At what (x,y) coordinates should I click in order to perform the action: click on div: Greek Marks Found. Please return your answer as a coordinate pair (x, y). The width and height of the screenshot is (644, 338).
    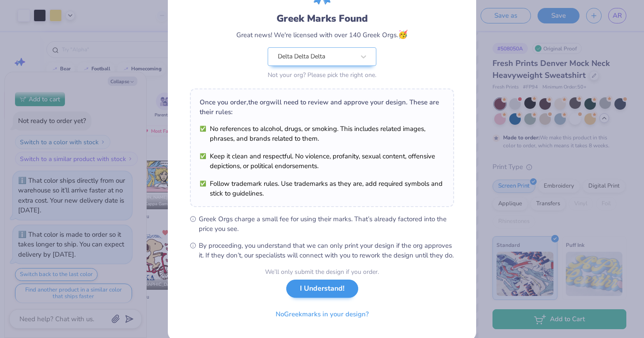
    Looking at the image, I should click on (322, 19).